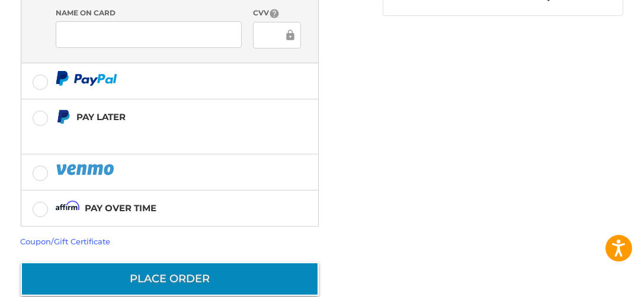 The height and width of the screenshot is (297, 644). Describe the element at coordinates (188, 116) in the screenshot. I see `div: Pay Later` at that location.